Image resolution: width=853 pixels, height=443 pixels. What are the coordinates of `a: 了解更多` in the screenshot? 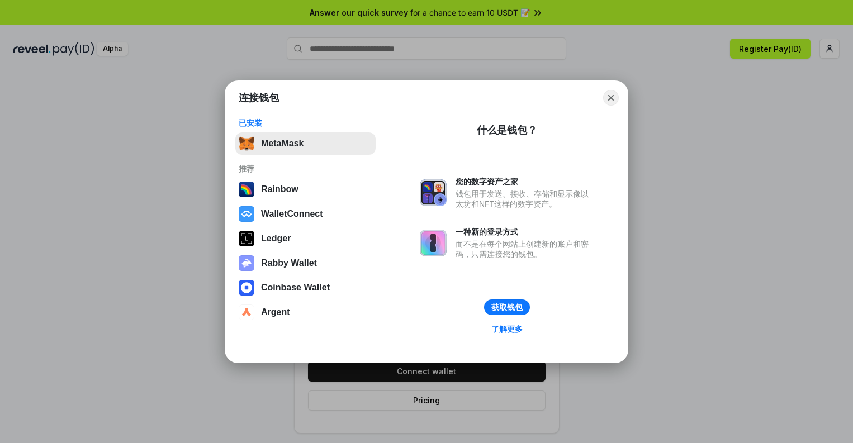 It's located at (507, 329).